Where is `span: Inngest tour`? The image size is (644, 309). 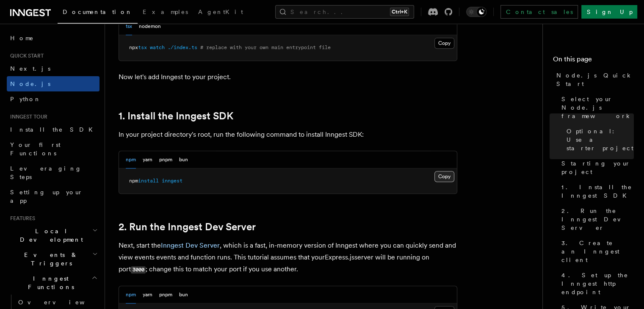 span: Inngest tour is located at coordinates (27, 117).